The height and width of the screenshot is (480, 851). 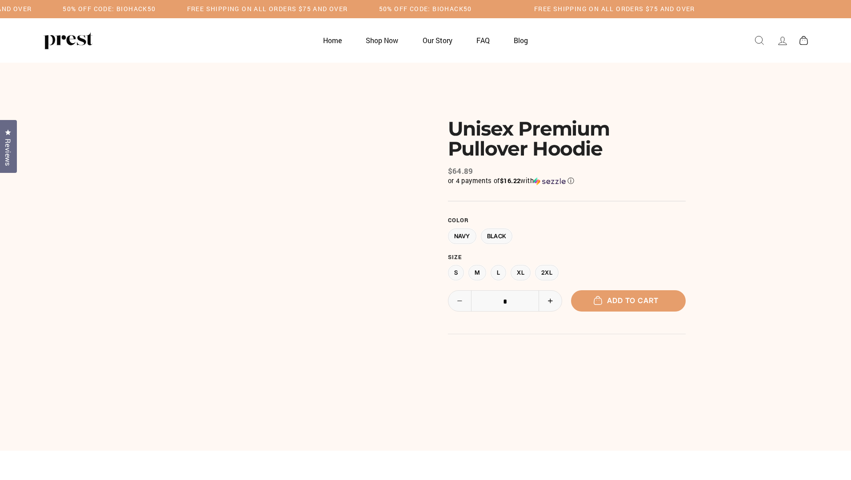 I want to click on label: M, so click(x=477, y=273).